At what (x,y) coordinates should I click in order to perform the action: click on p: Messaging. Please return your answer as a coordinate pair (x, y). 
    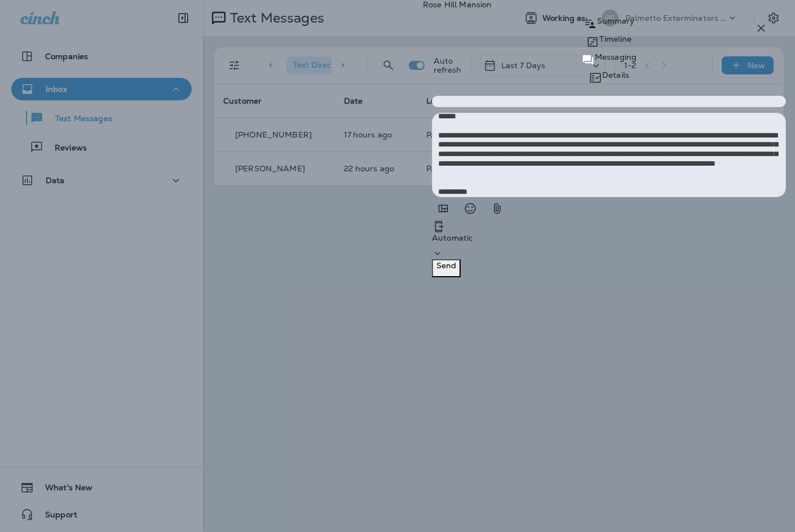
    Looking at the image, I should click on (616, 57).